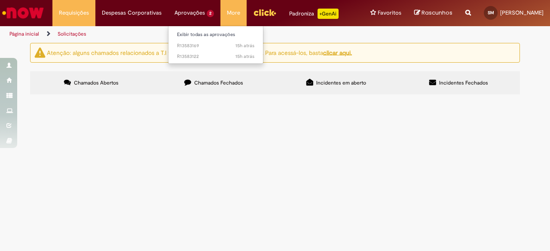 Image resolution: width=550 pixels, height=251 pixels. What do you see at coordinates (233, 13) in the screenshot?
I see `span: More` at bounding box center [233, 13].